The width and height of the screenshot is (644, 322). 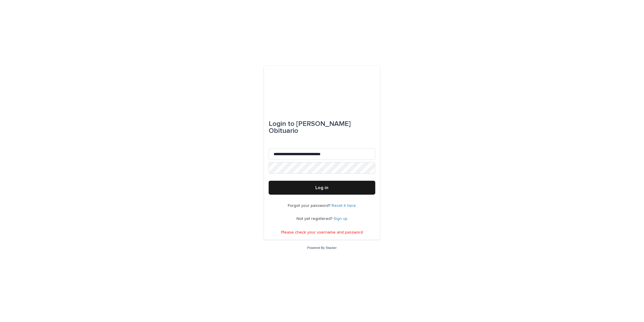 What do you see at coordinates (322, 188) in the screenshot?
I see `span: Log in` at bounding box center [322, 188].